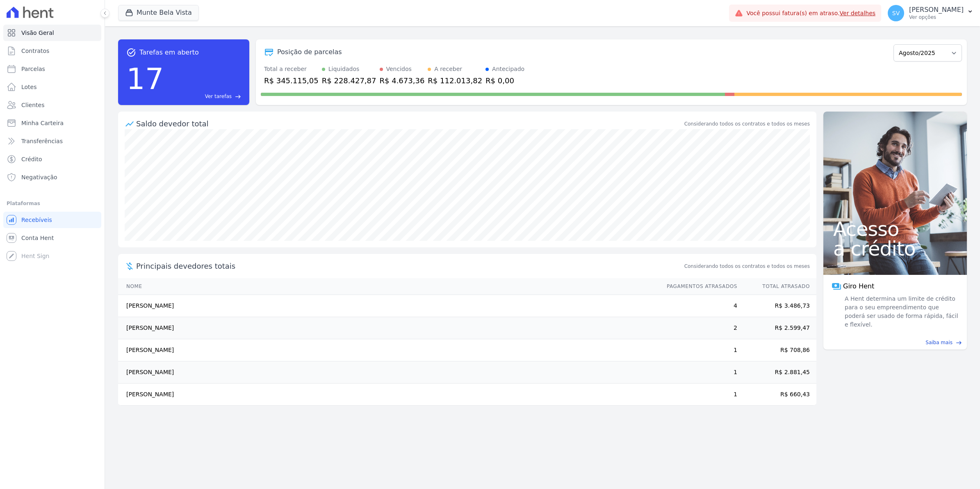 The height and width of the screenshot is (489, 980). What do you see at coordinates (29, 87) in the screenshot?
I see `span: Lotes` at bounding box center [29, 87].